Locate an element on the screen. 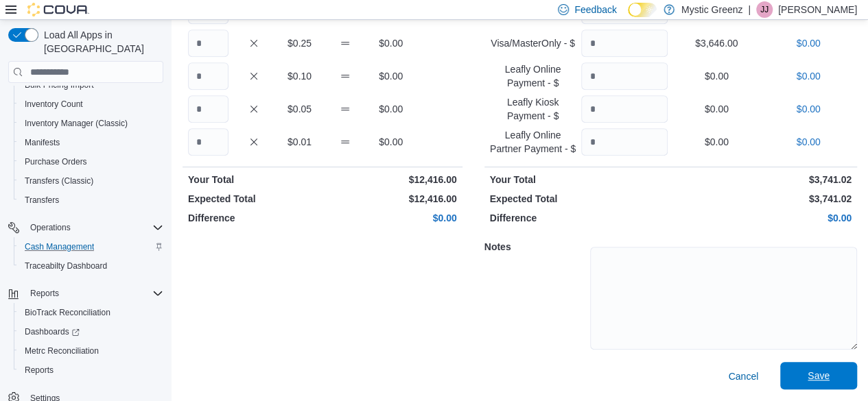  span: Operations is located at coordinates (50, 227).